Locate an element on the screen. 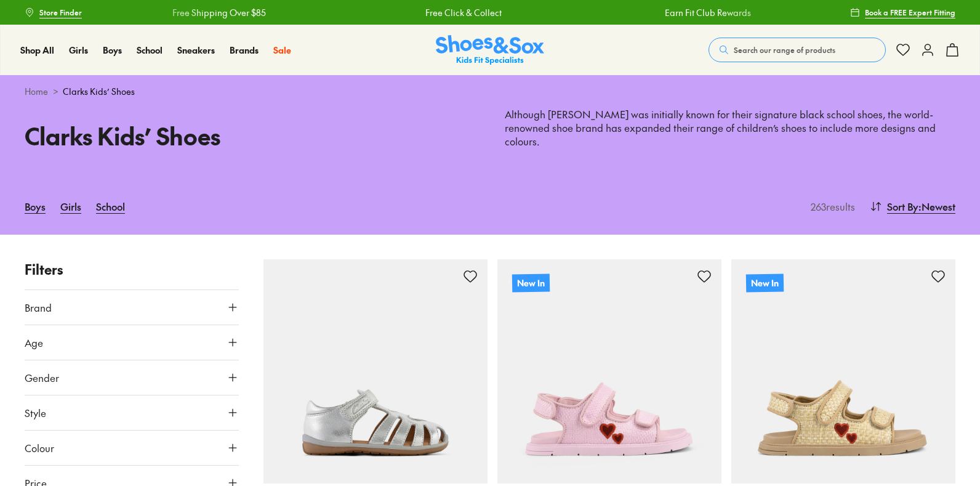 Image resolution: width=980 pixels, height=486 pixels. button: Gender is located at coordinates (131, 377).